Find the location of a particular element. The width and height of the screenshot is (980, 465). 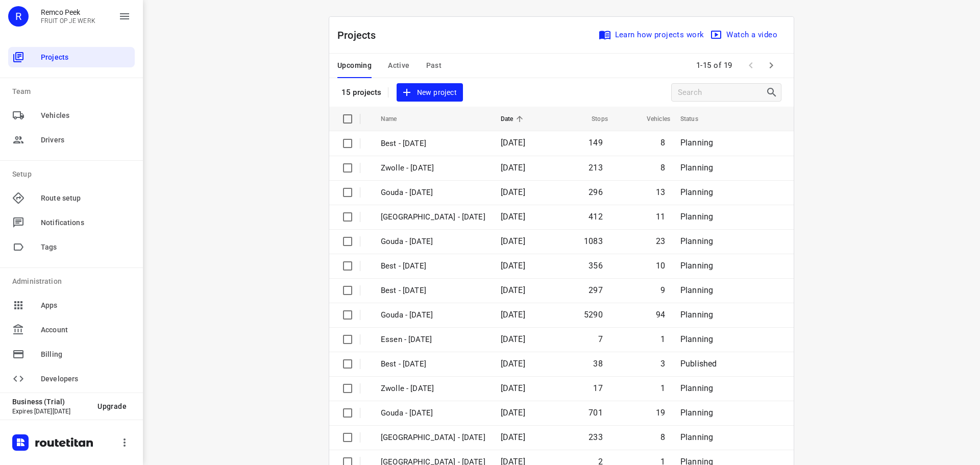

p: Business (Trial) is located at coordinates (50, 401).